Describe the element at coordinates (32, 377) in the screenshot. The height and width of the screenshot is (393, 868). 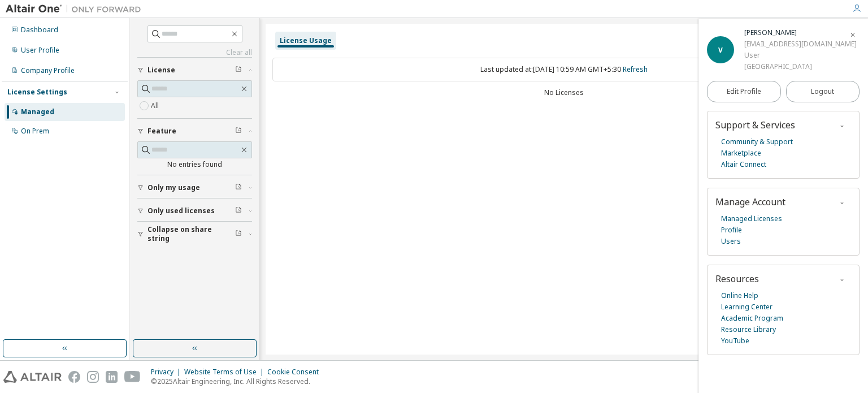
I see `img: altair_logo.svg` at that location.